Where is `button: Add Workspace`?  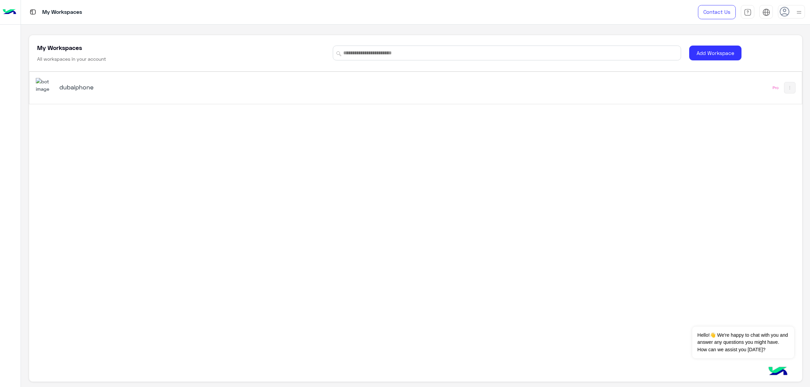
button: Add Workspace is located at coordinates (715, 53).